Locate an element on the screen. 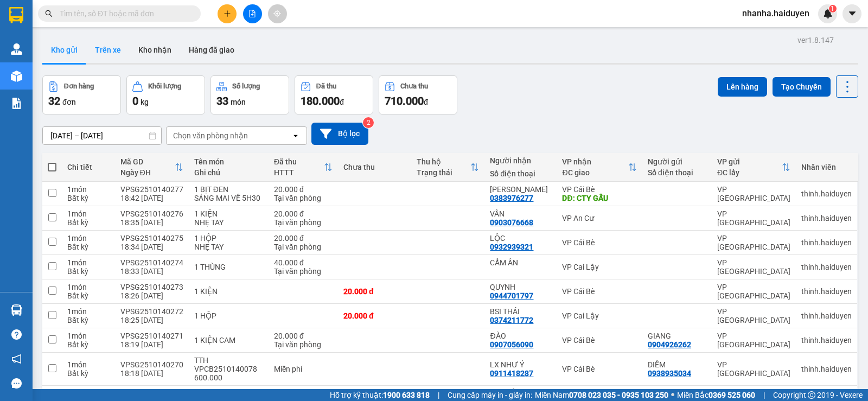 This screenshot has width=868, height=401. button: aim is located at coordinates (277, 14).